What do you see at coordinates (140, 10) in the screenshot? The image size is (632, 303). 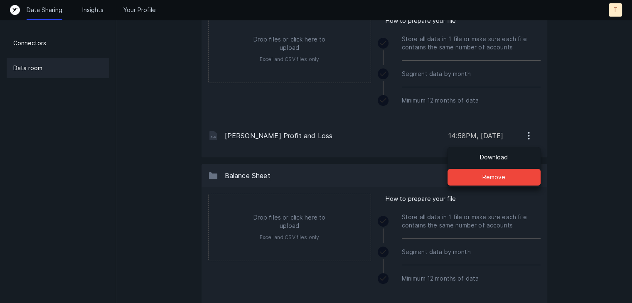 I see `p: Your Profile` at bounding box center [140, 10].